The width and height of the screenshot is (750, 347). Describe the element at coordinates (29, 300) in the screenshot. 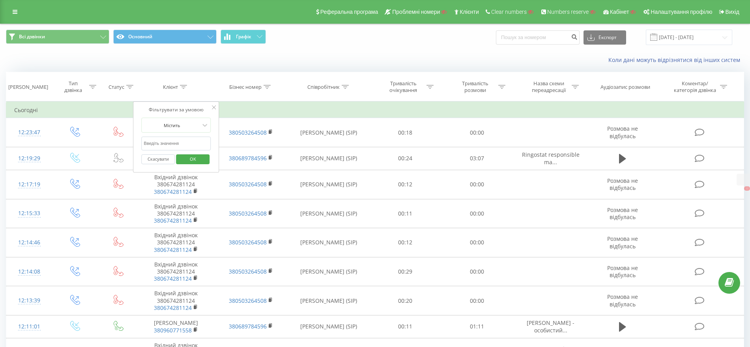

I see `div: 12:13:39` at that location.